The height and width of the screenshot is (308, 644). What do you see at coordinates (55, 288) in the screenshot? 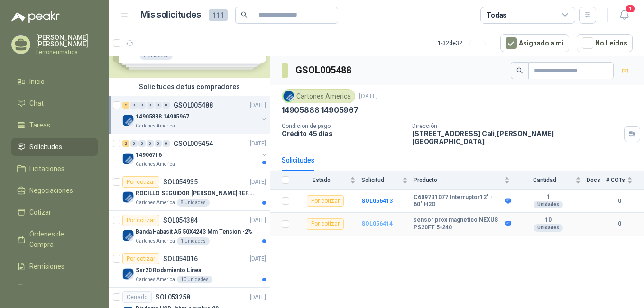
I see `a: Configuración` at bounding box center [55, 288].